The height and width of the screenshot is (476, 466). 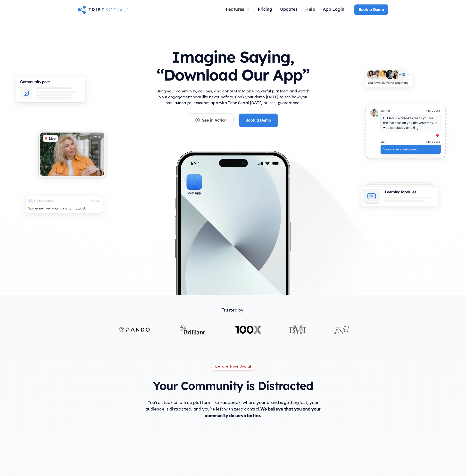 I want to click on img: 100X logo, so click(x=248, y=330).